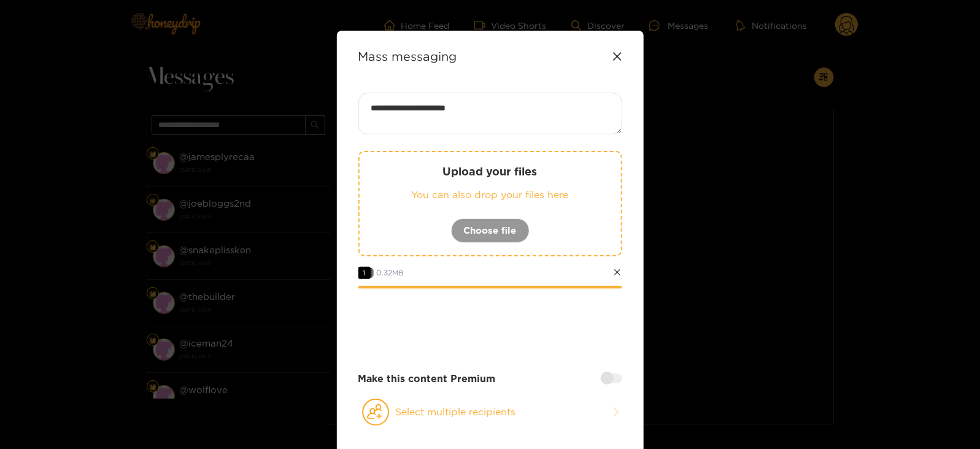 The image size is (980, 449). I want to click on strong: Mass messaging, so click(407, 56).